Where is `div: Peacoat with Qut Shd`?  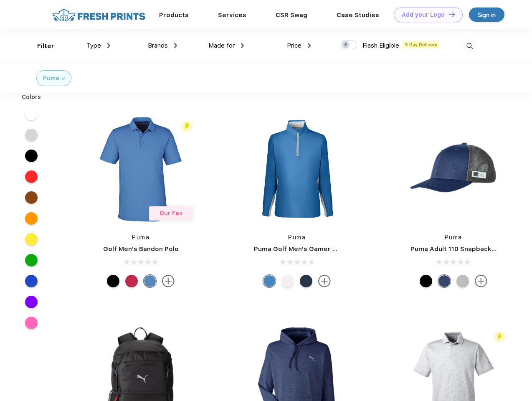
div: Peacoat with Qut Shd is located at coordinates (445, 281).